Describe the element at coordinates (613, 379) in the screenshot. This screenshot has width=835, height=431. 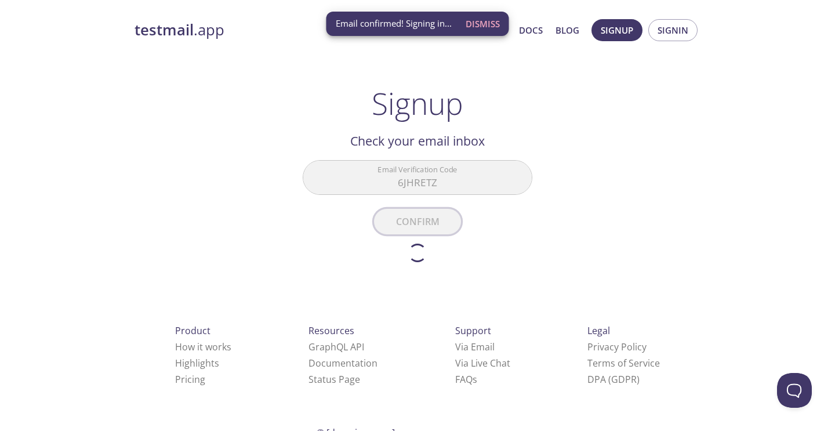
I see `a: DPA (GDPR)` at that location.